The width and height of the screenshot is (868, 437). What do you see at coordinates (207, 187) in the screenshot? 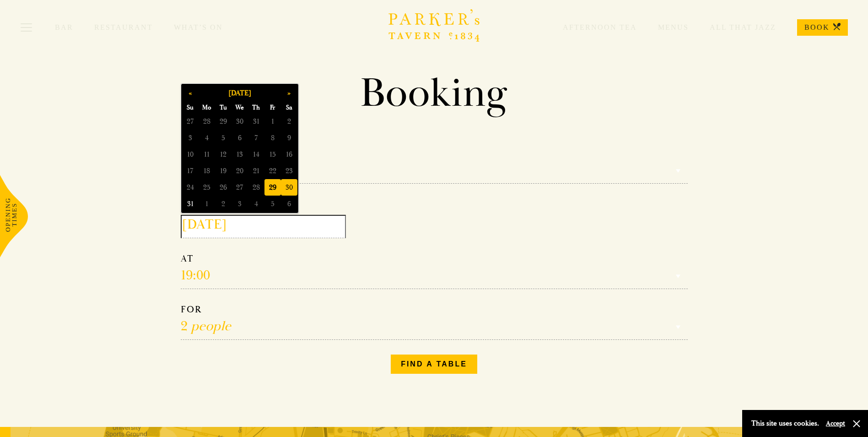
I see `span: 25` at bounding box center [207, 187].